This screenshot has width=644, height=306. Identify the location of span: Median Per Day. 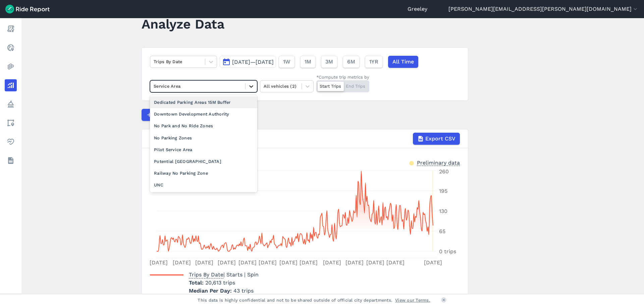
(211, 290).